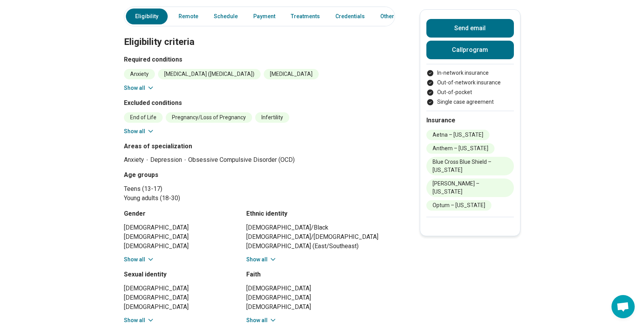 The height and width of the screenshot is (326, 644). Describe the element at coordinates (259, 60) in the screenshot. I see `h3: Required conditions` at that location.